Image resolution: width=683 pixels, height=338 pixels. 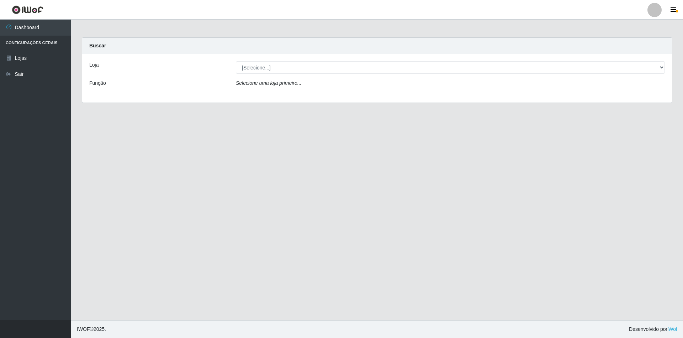 I want to click on label: Loja, so click(x=94, y=65).